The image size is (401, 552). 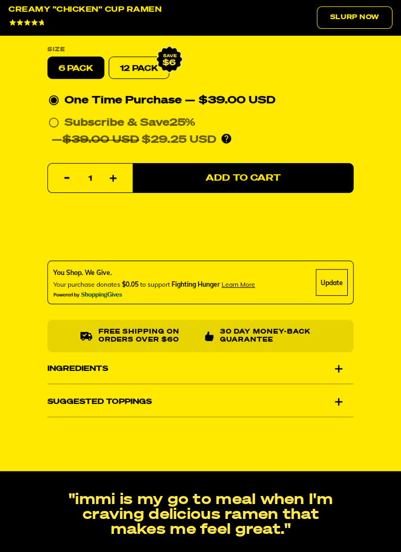 I want to click on del: $39.00 USD, so click(x=101, y=140).